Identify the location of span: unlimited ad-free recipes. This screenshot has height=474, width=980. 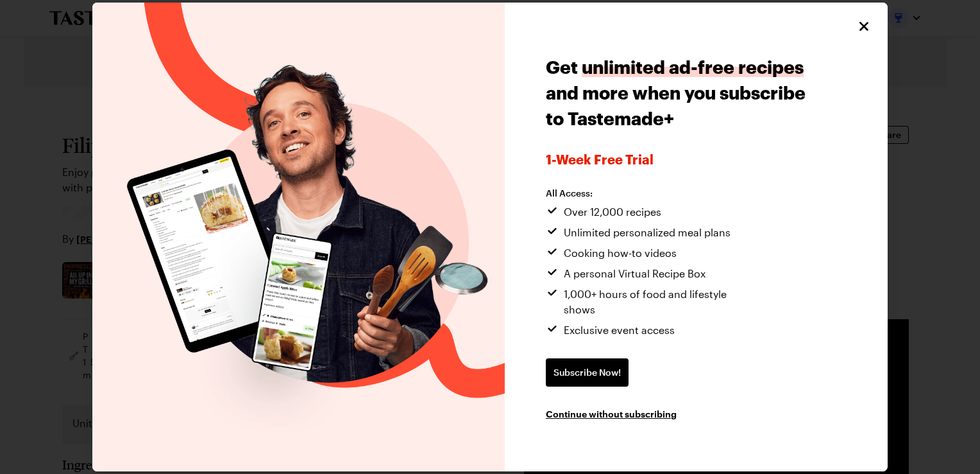
(693, 67).